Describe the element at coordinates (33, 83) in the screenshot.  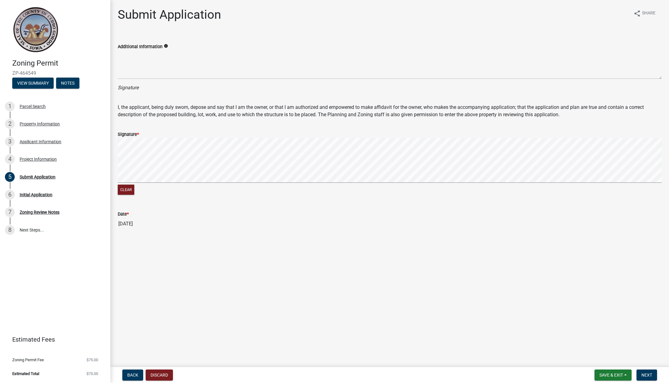
I see `button: View Summary` at that location.